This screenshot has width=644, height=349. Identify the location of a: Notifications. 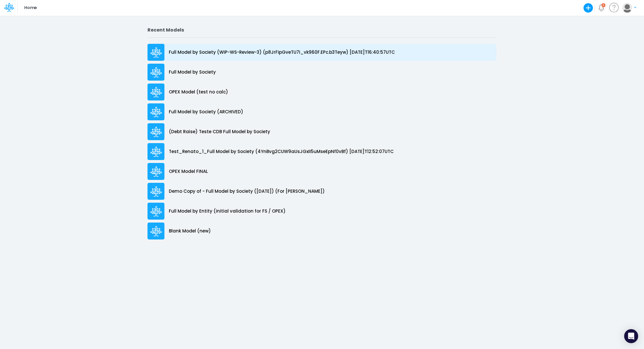
(601, 8).